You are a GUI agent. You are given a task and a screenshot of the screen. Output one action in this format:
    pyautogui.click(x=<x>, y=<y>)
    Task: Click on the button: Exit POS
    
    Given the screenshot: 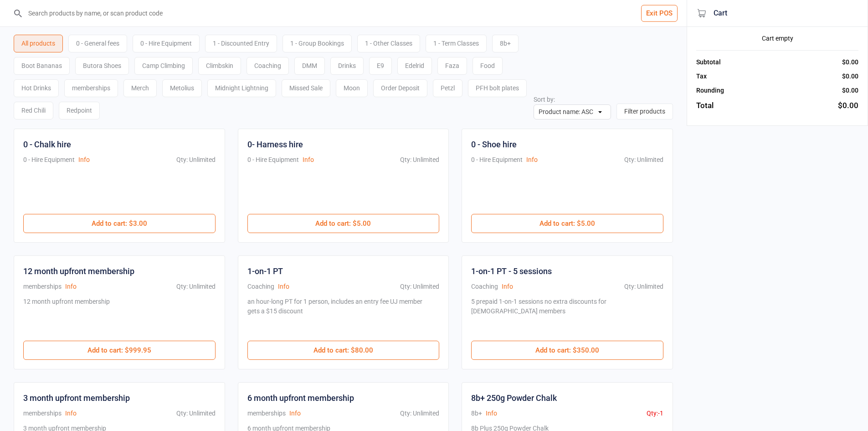 What is the action you would take?
    pyautogui.click(x=660, y=13)
    